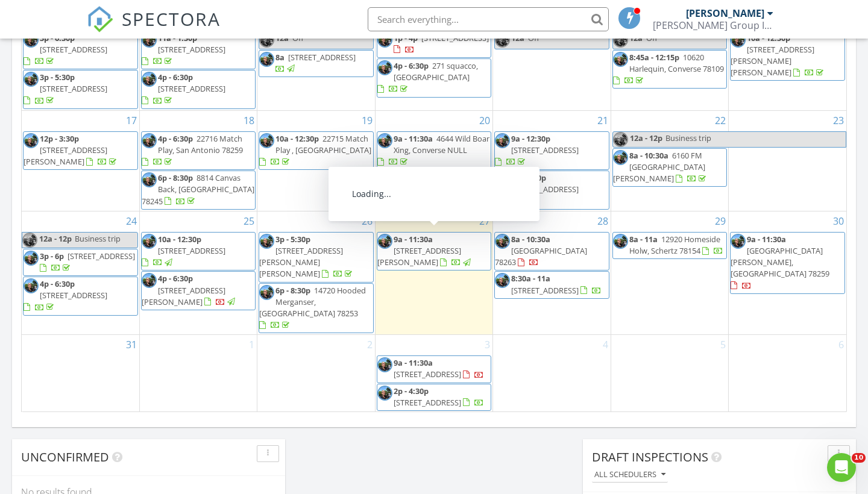 This screenshot has width=868, height=494. What do you see at coordinates (669, 160) in the screenshot?
I see `td: Go to August 22, 2025` at bounding box center [669, 160].